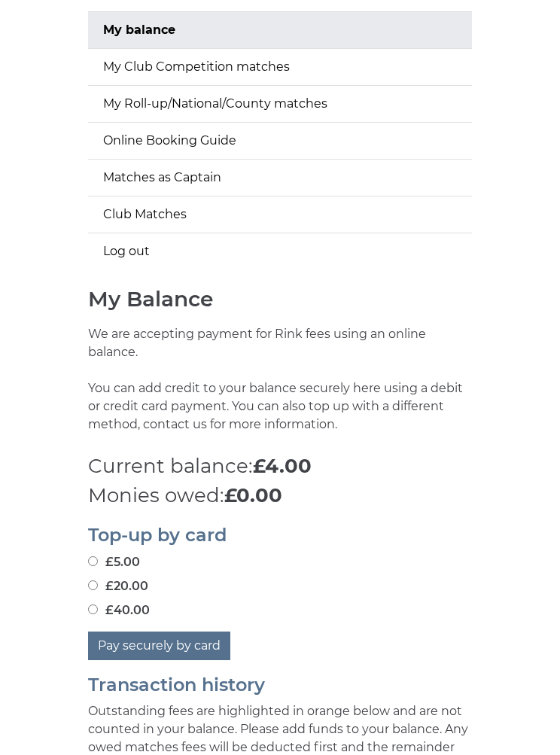  I want to click on input: £20.00, so click(92, 585).